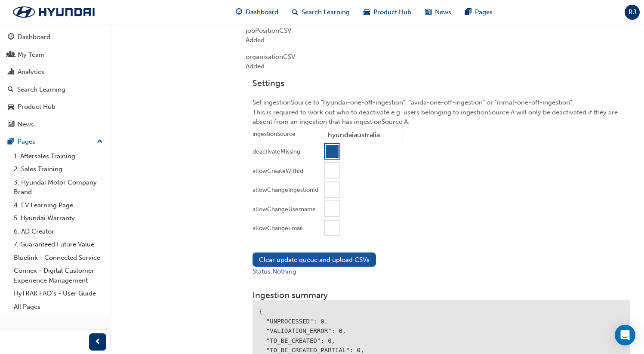  What do you see at coordinates (262, 12) in the screenshot?
I see `span: Dashboard` at bounding box center [262, 12].